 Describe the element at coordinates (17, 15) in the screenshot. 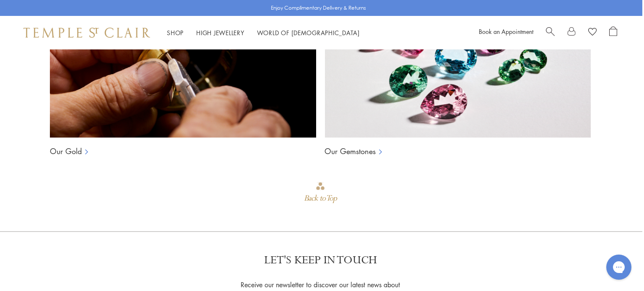

I see `button: Gorgias live chat` at that location.